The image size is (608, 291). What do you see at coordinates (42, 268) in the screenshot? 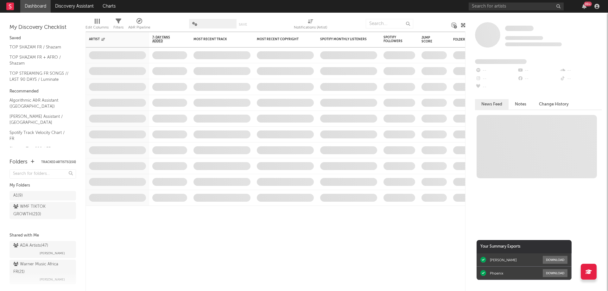
I see `div: Warner Music Africa FR ( 21 )` at bounding box center [42, 268].